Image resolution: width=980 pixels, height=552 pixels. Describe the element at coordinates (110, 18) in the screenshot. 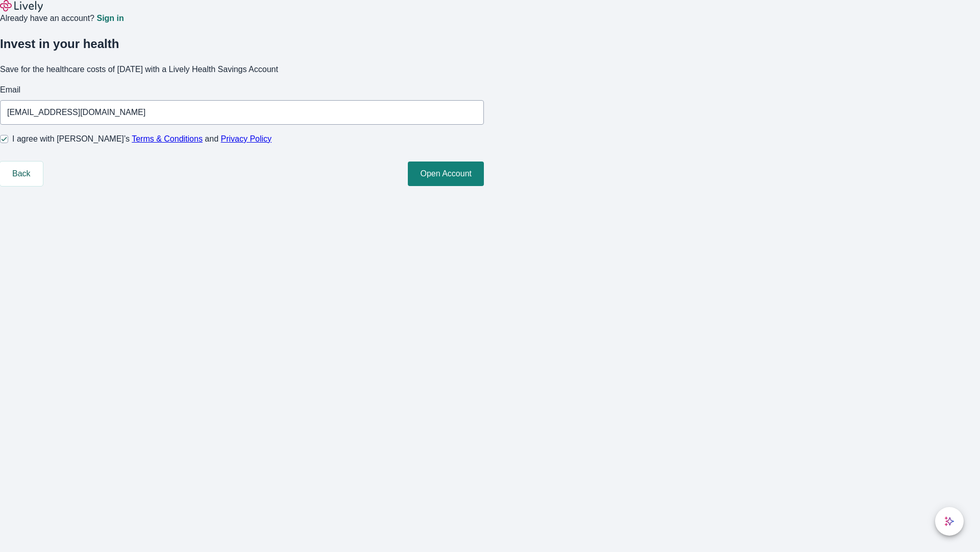

I see `div: Sign in` at that location.